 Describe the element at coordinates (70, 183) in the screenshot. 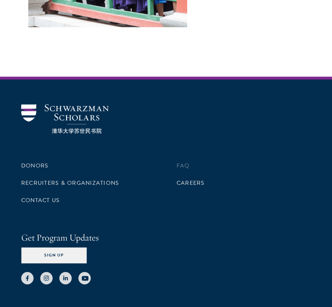

I see `a: Recruiters & Organizations` at that location.